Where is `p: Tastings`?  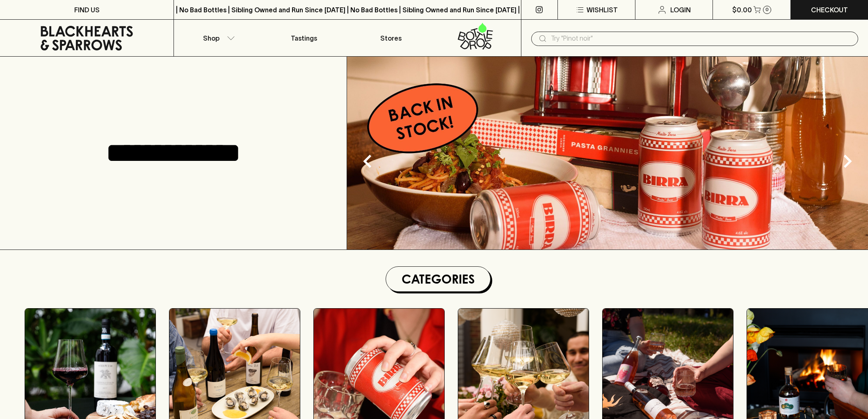 p: Tastings is located at coordinates (304, 38).